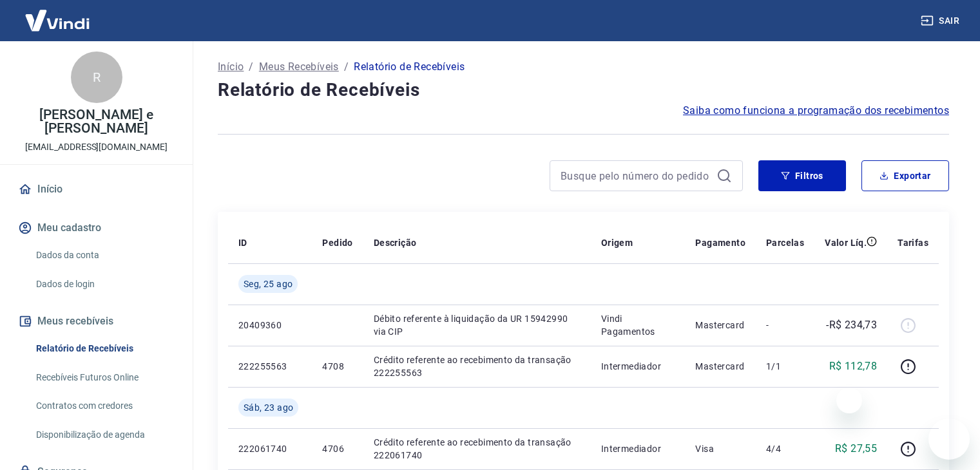  Describe the element at coordinates (395, 243) in the screenshot. I see `p: Descrição` at that location.